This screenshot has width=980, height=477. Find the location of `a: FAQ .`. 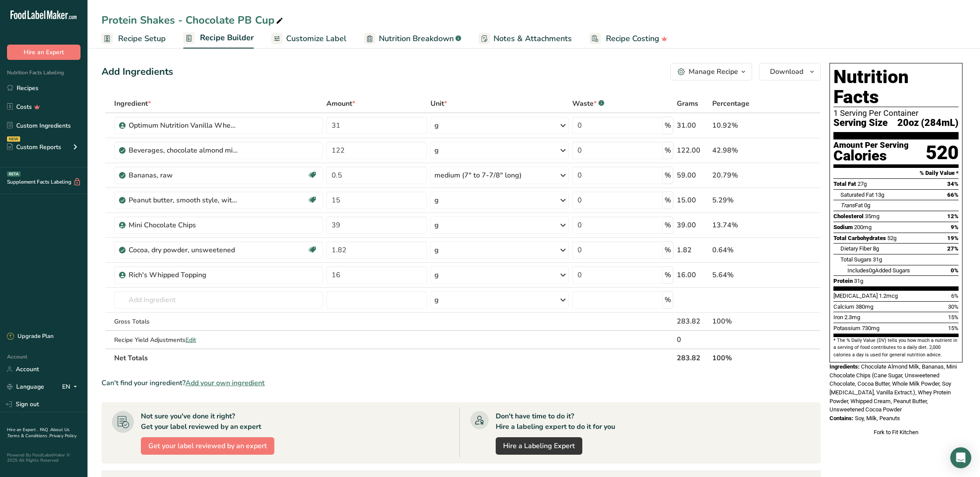

a: FAQ . is located at coordinates (45, 430).